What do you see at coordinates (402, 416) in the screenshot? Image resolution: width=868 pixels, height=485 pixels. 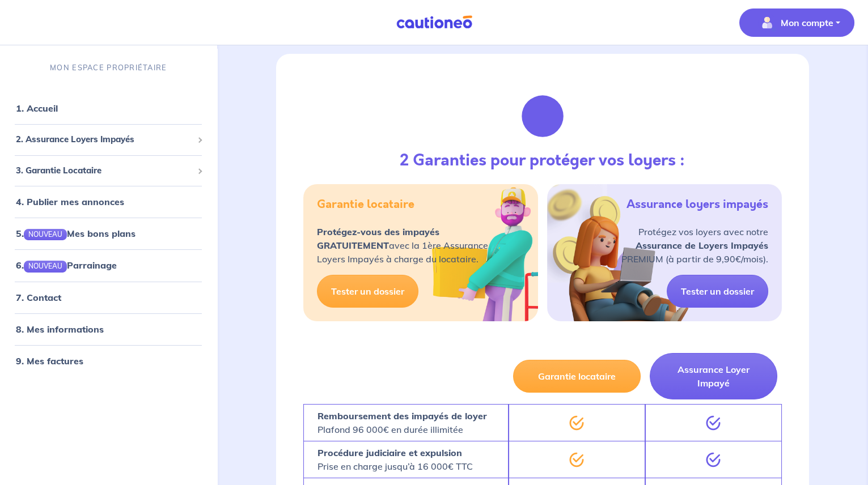 I see `strong: Remboursement des impayés de loyer` at bounding box center [402, 416].